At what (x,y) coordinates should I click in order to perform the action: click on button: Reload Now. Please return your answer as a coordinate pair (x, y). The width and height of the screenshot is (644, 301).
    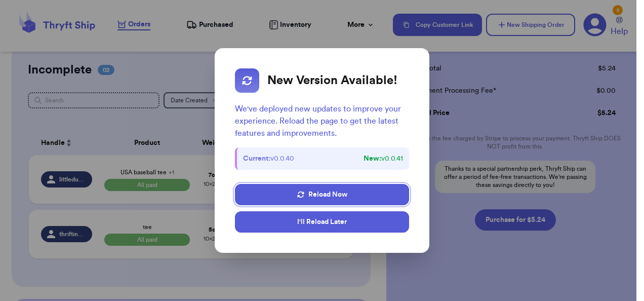
    Looking at the image, I should click on (322, 194).